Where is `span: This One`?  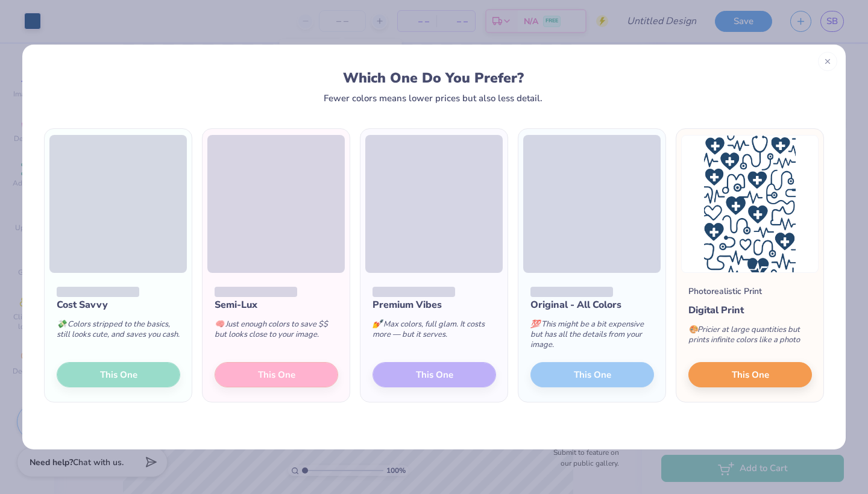
span: This One is located at coordinates (750, 374).